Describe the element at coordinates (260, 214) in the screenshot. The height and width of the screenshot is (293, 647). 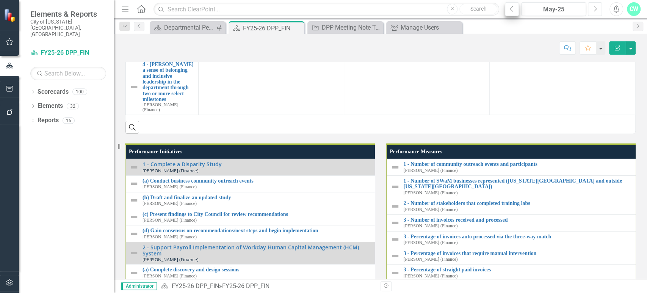
I see `a: (c) Present findings to City Council for review recommendations` at that location.